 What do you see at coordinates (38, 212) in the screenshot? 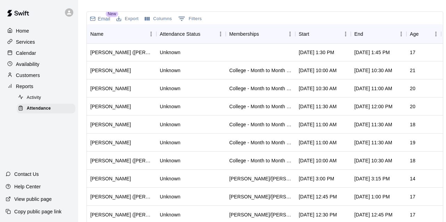
I see `p: Copy public page link` at bounding box center [38, 212].